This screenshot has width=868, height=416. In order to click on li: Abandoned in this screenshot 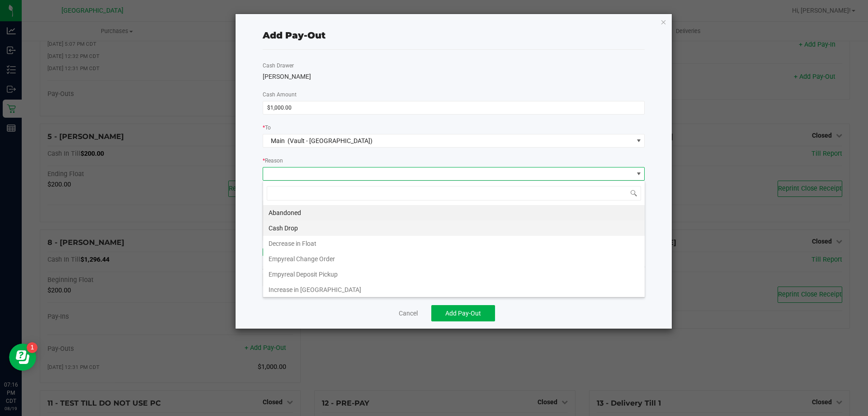, I will do `click(454, 213)`.